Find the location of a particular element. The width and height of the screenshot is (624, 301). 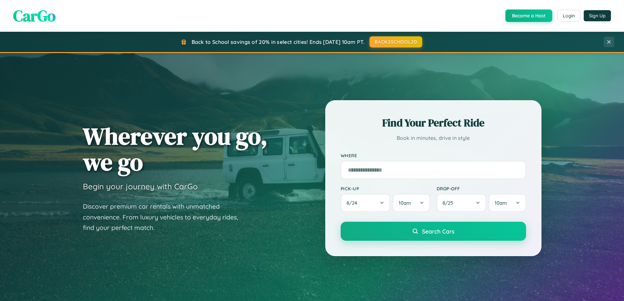

p: Discover premium car rentals with unmatched convenience. From luxury vehicles to everyday rides, ... is located at coordinates (165, 217).